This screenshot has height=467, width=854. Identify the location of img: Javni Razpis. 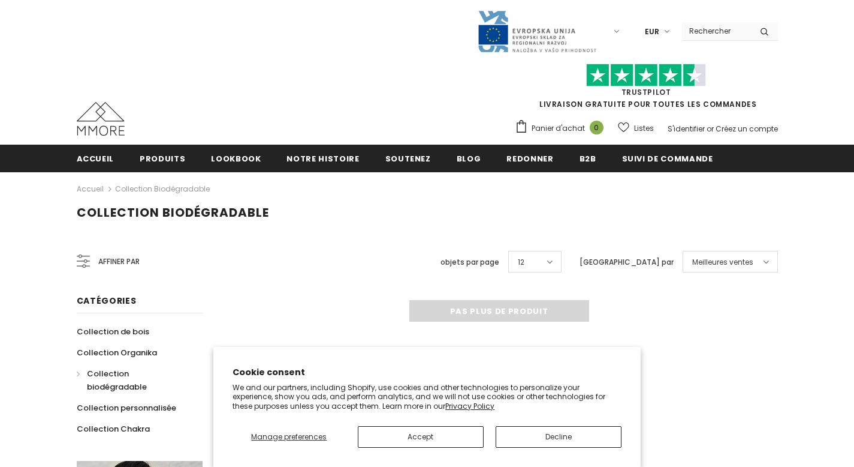
(537, 31).